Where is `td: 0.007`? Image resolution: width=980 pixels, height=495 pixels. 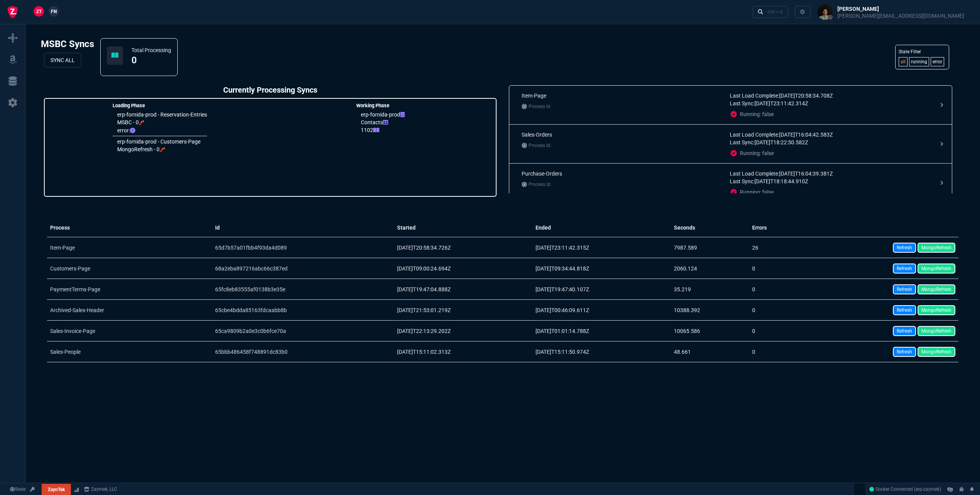
td: 0.007 is located at coordinates (708, 372).